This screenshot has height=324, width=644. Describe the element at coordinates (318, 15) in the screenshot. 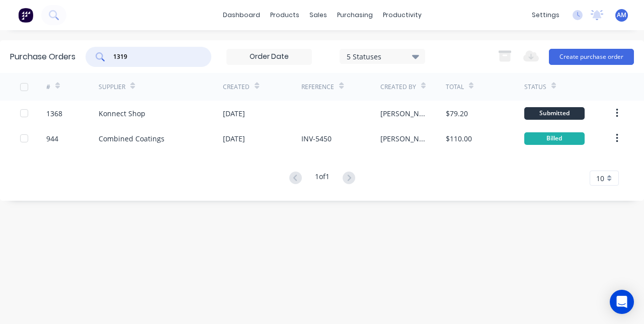

I see `div: sales` at that location.